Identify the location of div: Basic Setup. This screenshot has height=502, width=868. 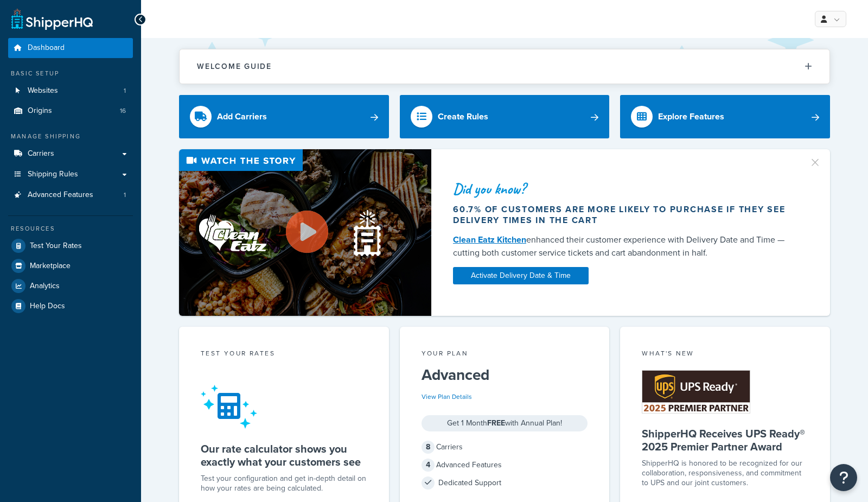
(70, 73).